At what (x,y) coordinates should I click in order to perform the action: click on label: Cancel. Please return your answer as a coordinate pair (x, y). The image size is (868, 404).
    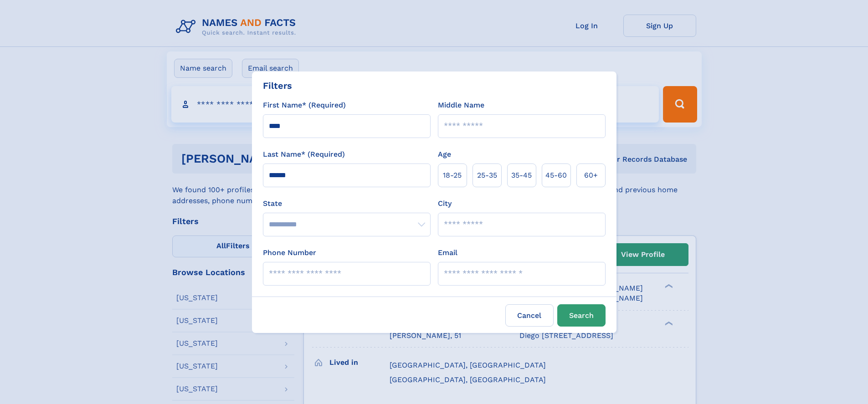
    Looking at the image, I should click on (529, 315).